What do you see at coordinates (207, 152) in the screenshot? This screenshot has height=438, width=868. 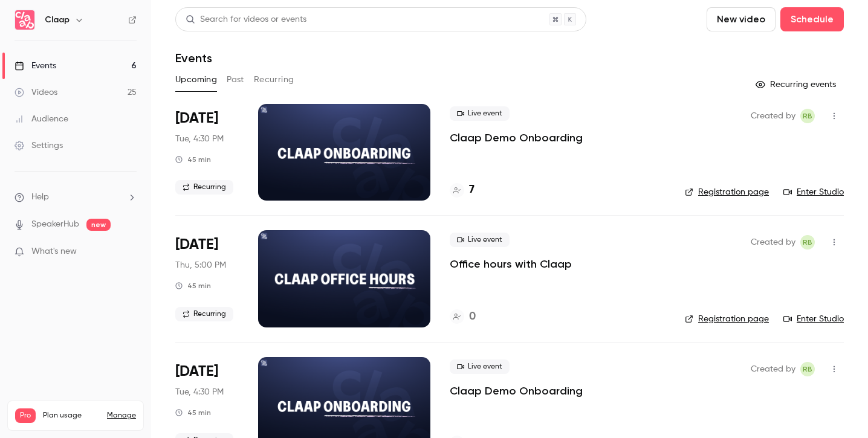 I see `div: Sep 23 Tue, 5:30 PM (Europe/Paris)` at bounding box center [207, 152].